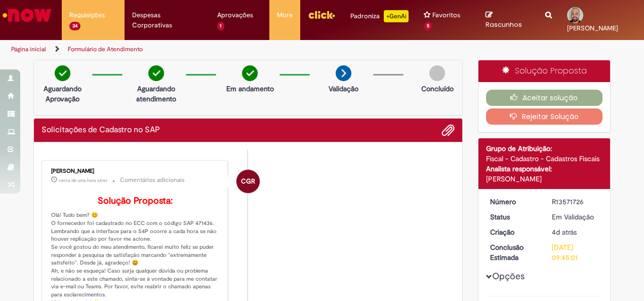 The height and width of the screenshot is (301, 644). I want to click on div: Solução Proposta, so click(544, 71).